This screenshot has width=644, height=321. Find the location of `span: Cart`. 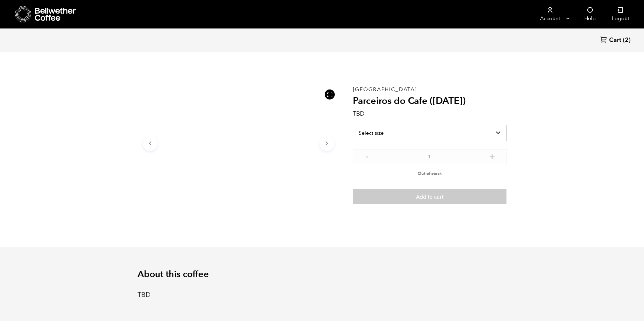

span: Cart is located at coordinates (615, 40).